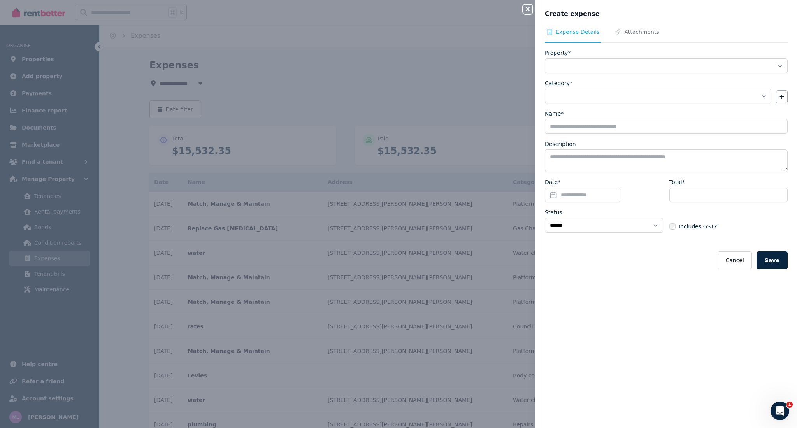  What do you see at coordinates (772, 260) in the screenshot?
I see `button: Save` at bounding box center [772, 260].